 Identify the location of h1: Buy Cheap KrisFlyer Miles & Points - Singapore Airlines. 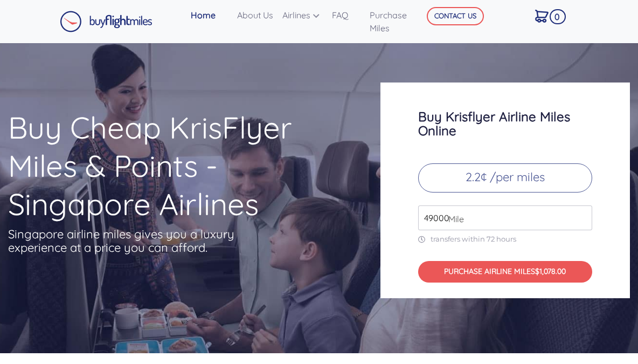
(173, 165).